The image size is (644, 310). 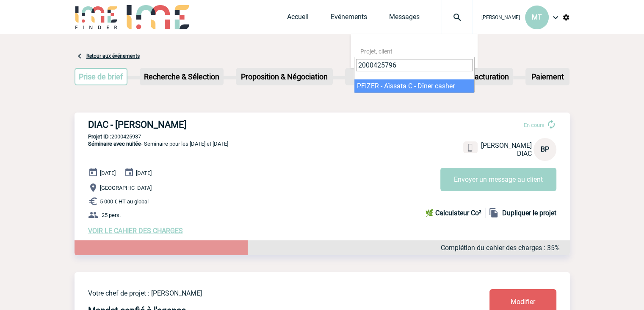 I want to click on span: VOIR LE CAHIER DES CHARGES, so click(x=136, y=231).